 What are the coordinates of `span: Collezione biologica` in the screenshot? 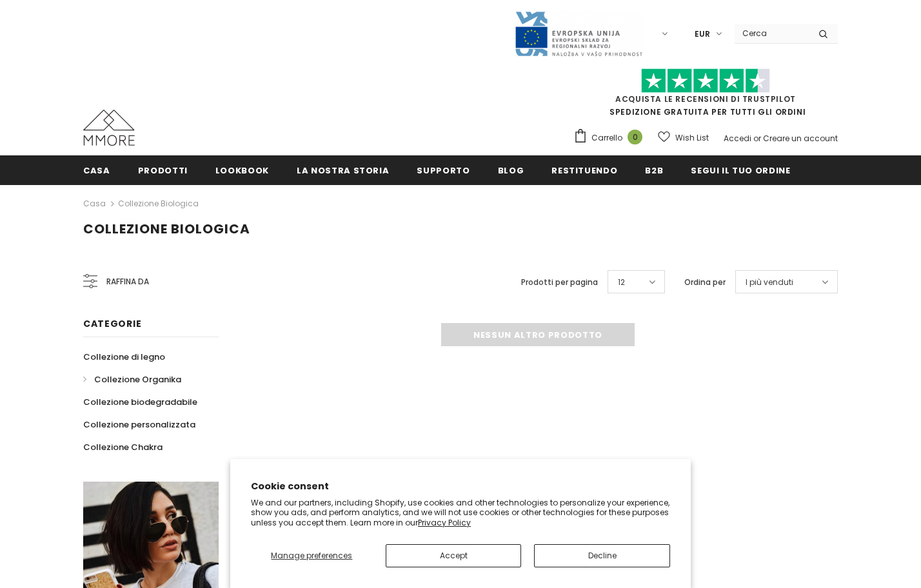 It's located at (166, 229).